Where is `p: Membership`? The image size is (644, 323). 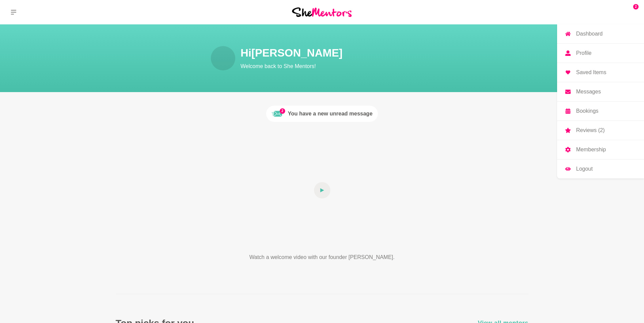
p: Membership is located at coordinates (591, 150).